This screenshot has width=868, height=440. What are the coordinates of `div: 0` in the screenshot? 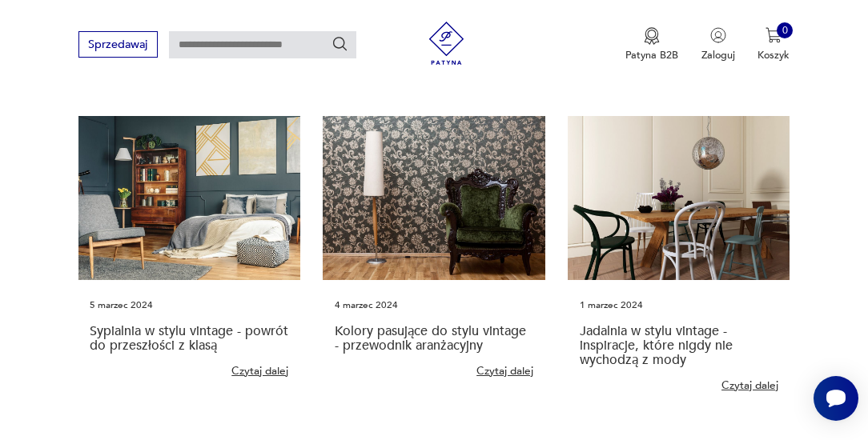 It's located at (785, 31).